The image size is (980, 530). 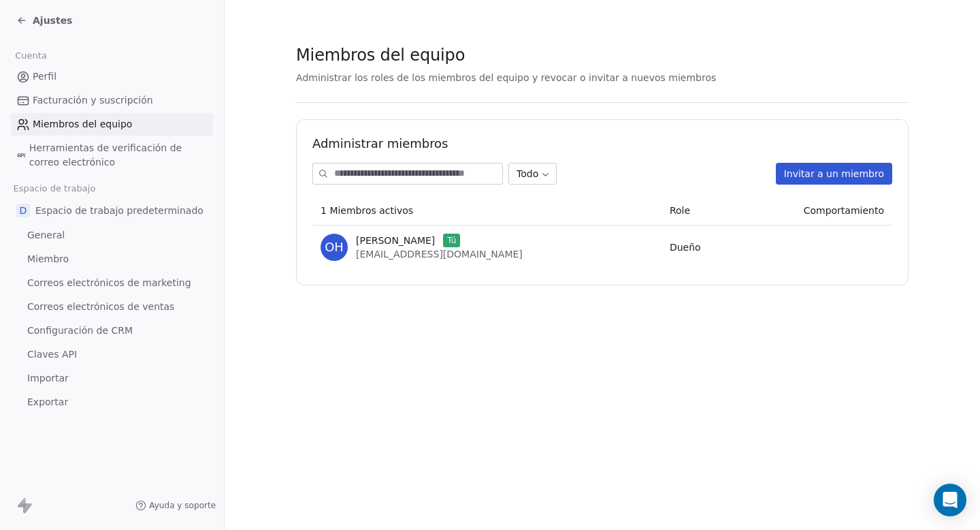 What do you see at coordinates (93, 100) in the screenshot?
I see `font: Facturación y suscripción` at bounding box center [93, 100].